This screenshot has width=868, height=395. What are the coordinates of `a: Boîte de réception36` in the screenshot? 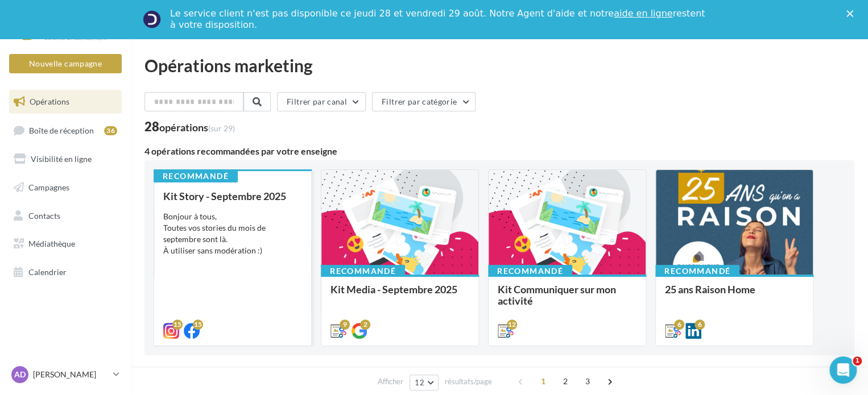 It's located at (66, 130).